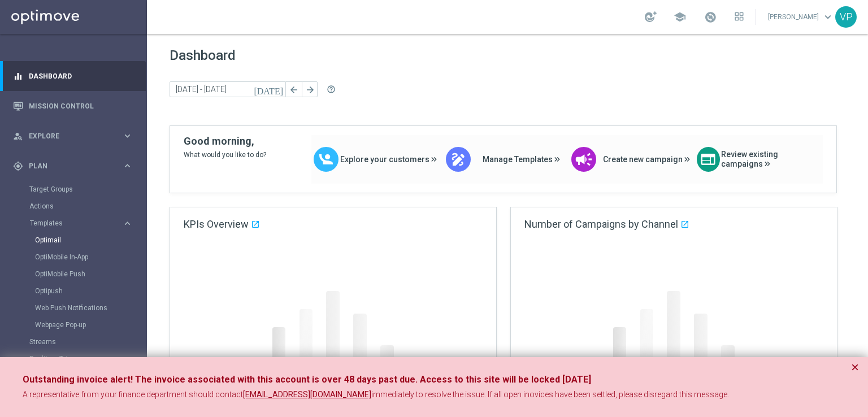  Describe the element at coordinates (74, 190) in the screenshot. I see `a: Target Groups` at that location.